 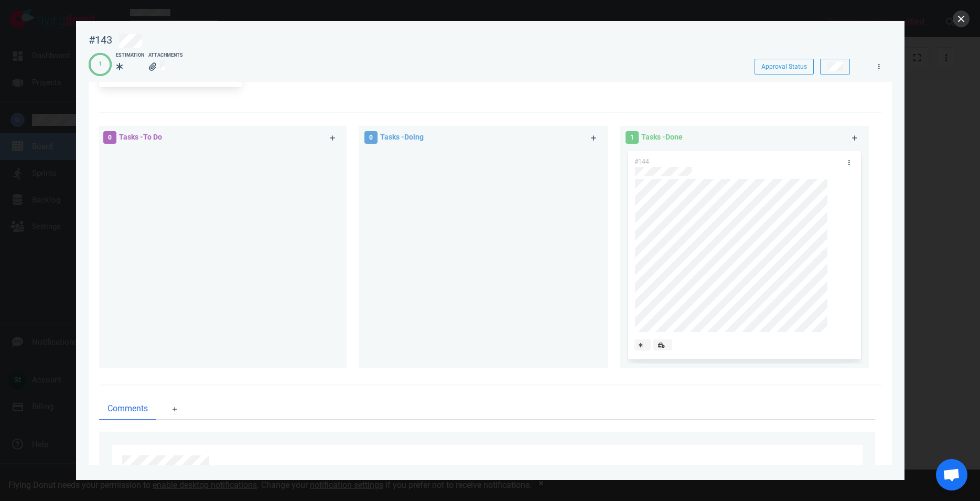 What do you see at coordinates (662, 137) in the screenshot?
I see `span: Tasks - Done` at bounding box center [662, 137].